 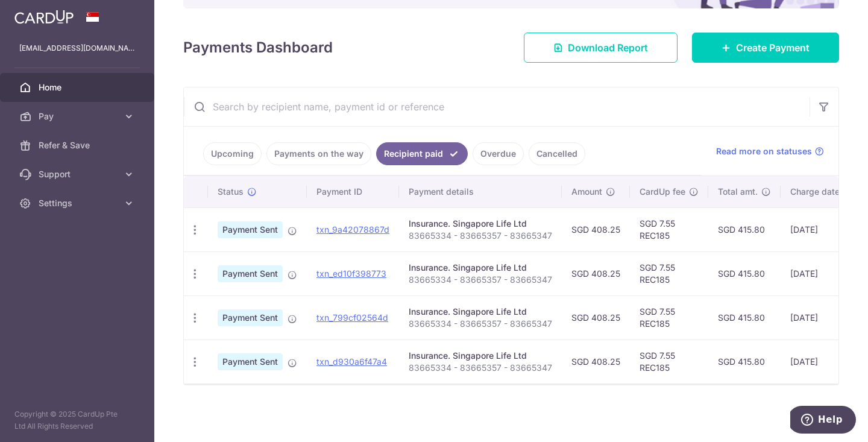 What do you see at coordinates (764, 151) in the screenshot?
I see `span: Read more on statuses` at bounding box center [764, 151].